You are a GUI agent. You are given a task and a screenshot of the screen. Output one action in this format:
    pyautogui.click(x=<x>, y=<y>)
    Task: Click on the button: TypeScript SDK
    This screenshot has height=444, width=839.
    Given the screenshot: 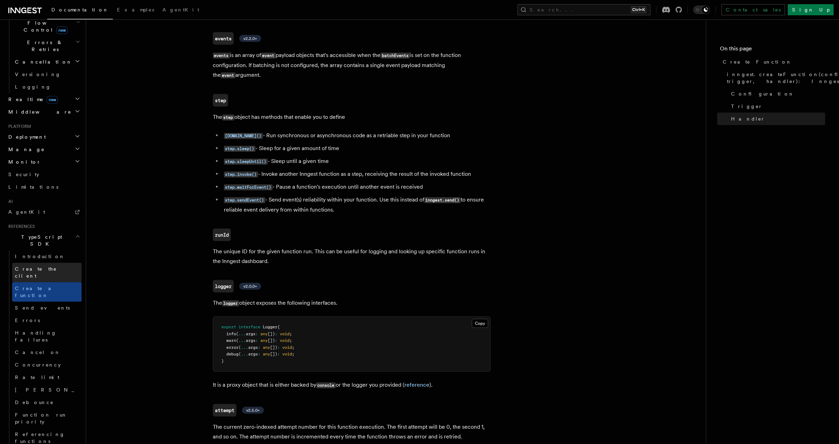 What is the action you would take?
    pyautogui.click(x=43, y=240)
    